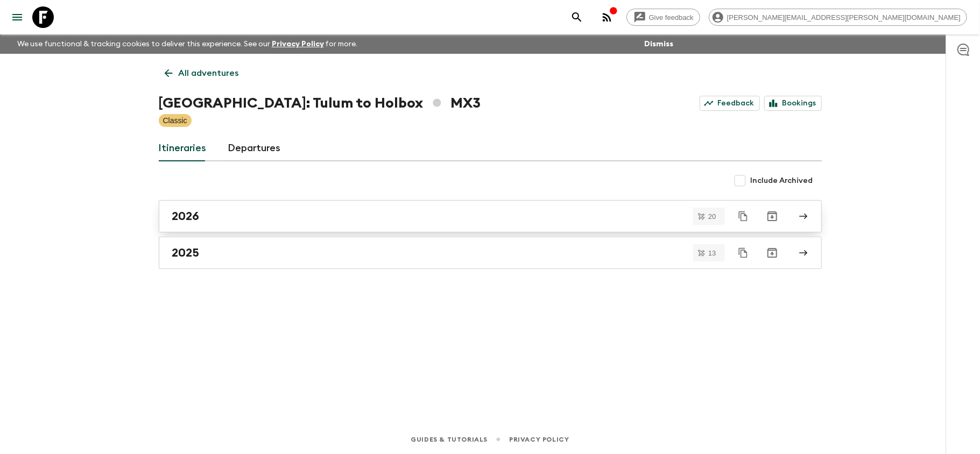  Describe the element at coordinates (658, 44) in the screenshot. I see `button: Dismiss` at that location.